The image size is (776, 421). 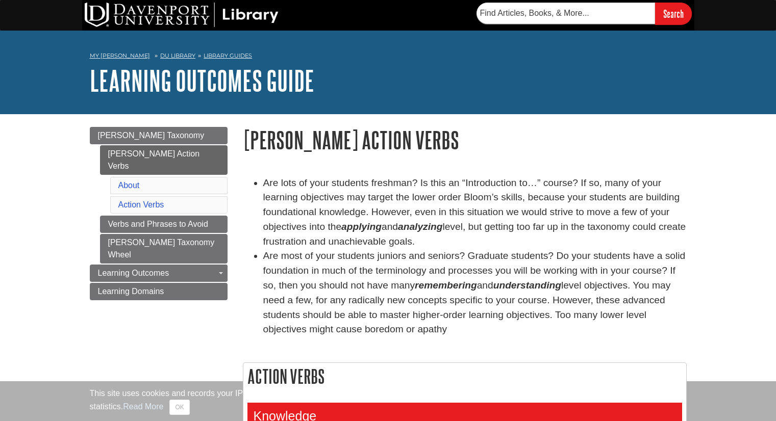 What do you see at coordinates (159, 214) in the screenshot?
I see `div: Guide Page Menu` at bounding box center [159, 214].